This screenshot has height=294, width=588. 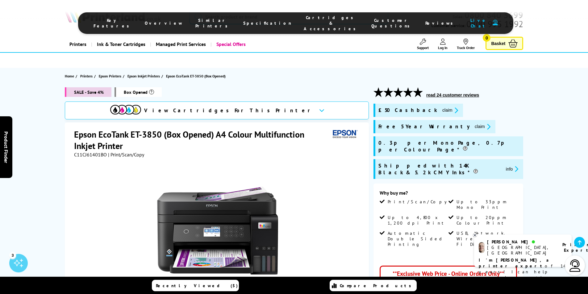 What do you see at coordinates (217, 230) in the screenshot?
I see `img: Epson EcoTank ET-3850 (Box Opened)` at bounding box center [217, 230].